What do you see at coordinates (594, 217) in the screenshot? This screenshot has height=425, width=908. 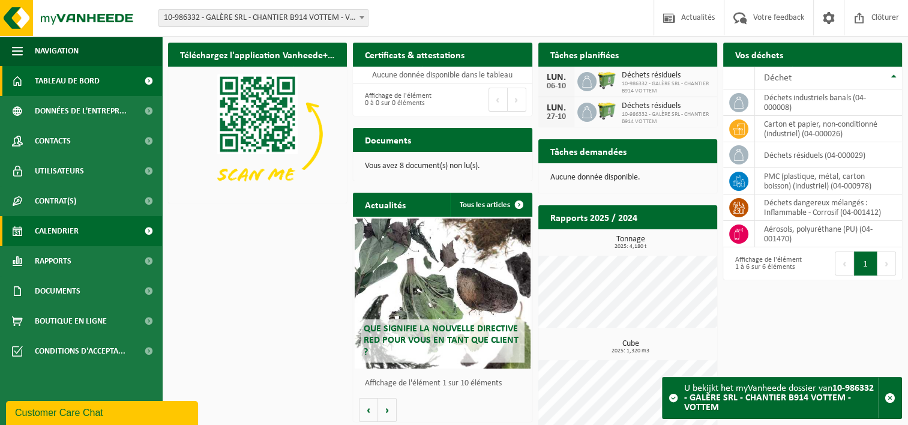 I see `h2: Rapports 2025 / 2024` at bounding box center [594, 217].